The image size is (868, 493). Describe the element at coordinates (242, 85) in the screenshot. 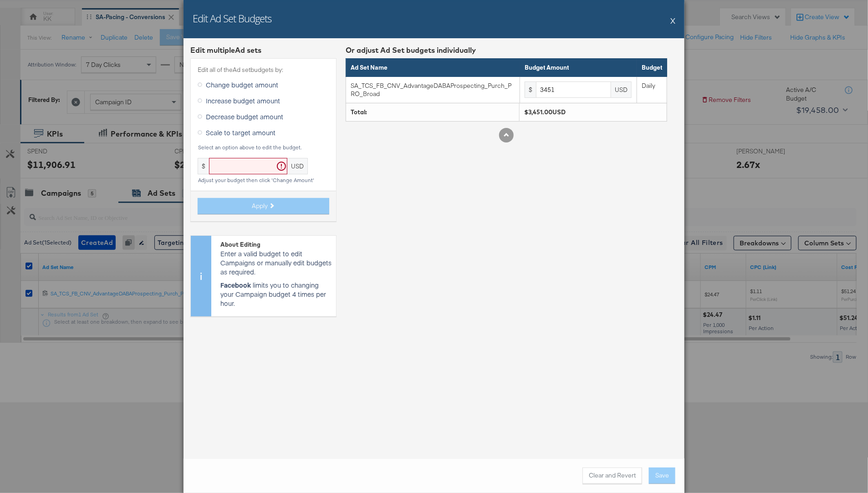

I see `span: Change budget amount` at that location.